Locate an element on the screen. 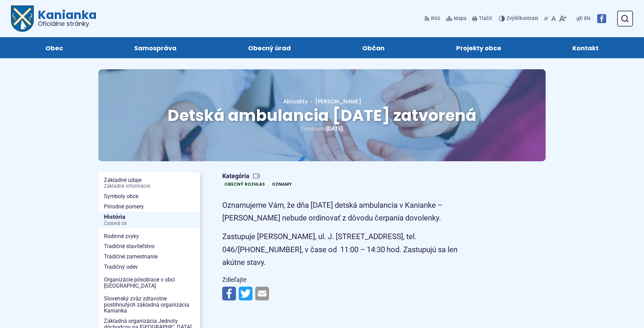 Image resolution: width=644 pixels, height=328 pixels. span: kontrast is located at coordinates (522, 19).